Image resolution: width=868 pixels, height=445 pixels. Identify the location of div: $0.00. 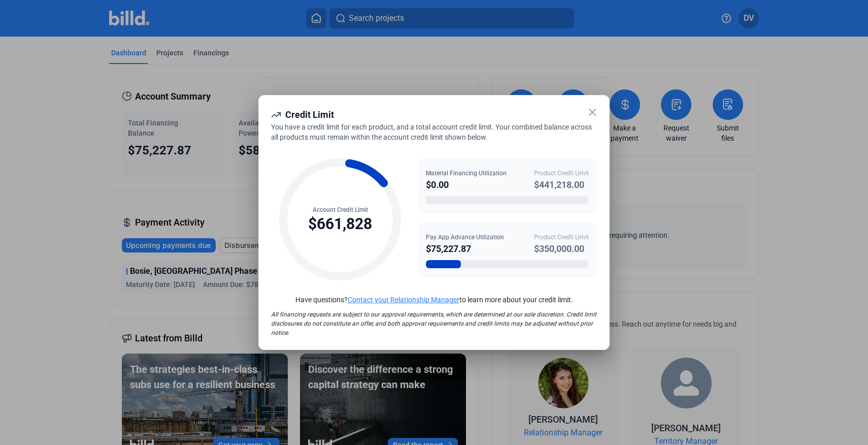
(466, 185).